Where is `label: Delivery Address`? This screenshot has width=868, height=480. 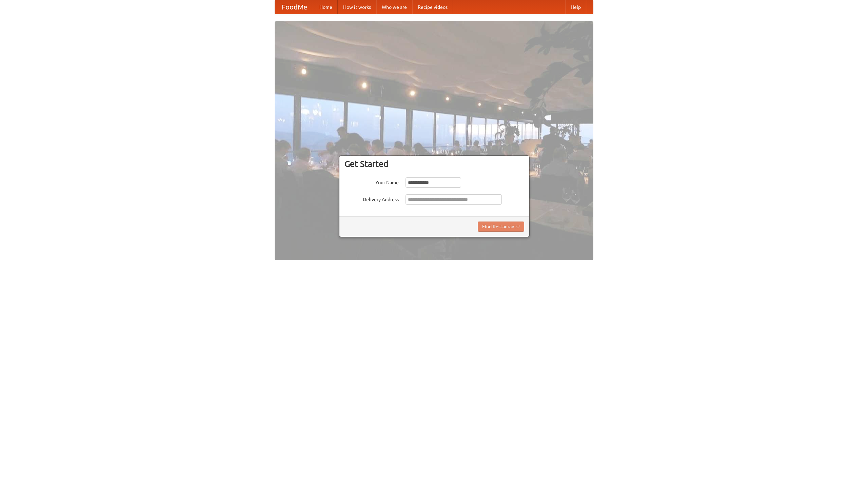 label: Delivery Address is located at coordinates (372, 199).